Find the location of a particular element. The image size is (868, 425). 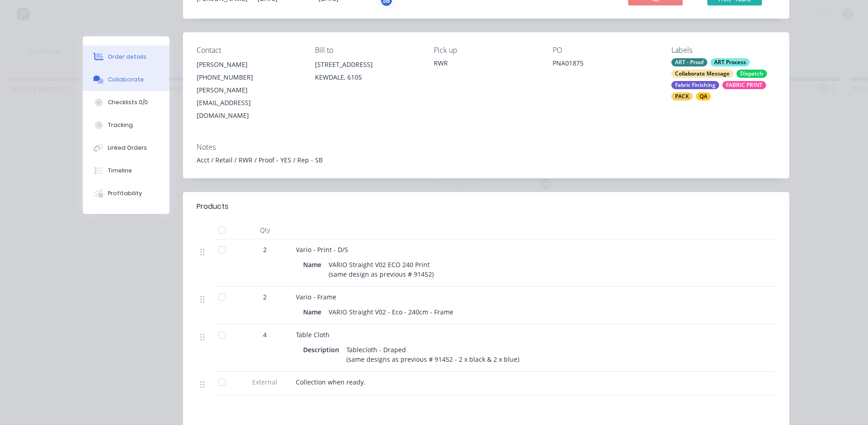

button: Checklists 0/0 is located at coordinates (126, 102).